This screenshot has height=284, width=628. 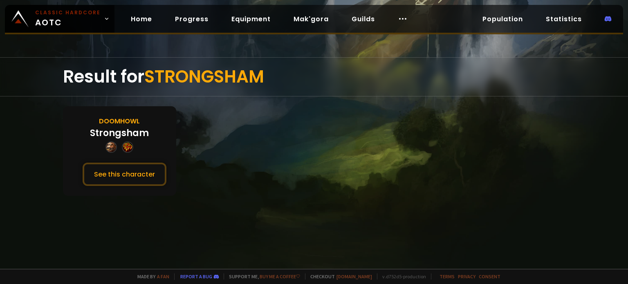 What do you see at coordinates (163, 276) in the screenshot?
I see `a: a fan` at bounding box center [163, 276].